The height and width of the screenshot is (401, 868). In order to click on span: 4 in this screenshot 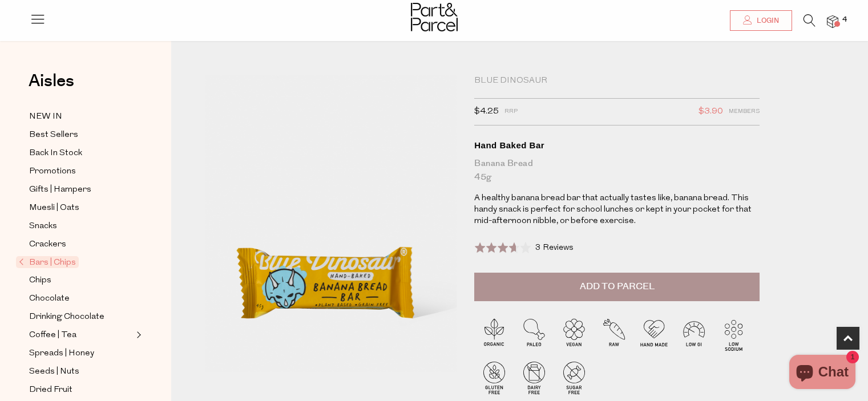, I will do `click(845, 20)`.